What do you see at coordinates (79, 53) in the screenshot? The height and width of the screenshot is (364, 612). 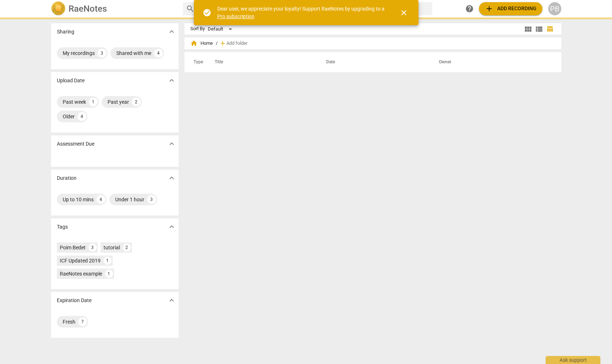 I see `div: My recordings` at bounding box center [79, 53].